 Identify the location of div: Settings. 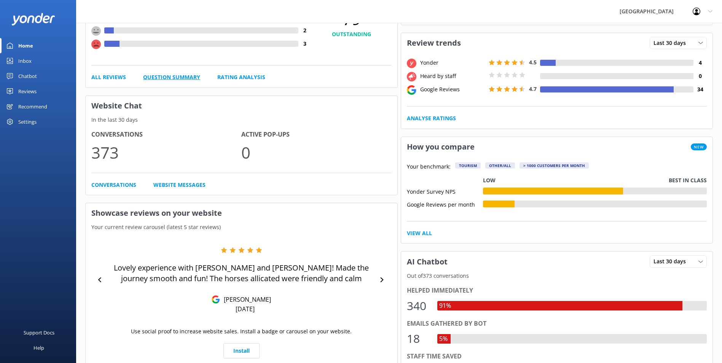
(27, 122).